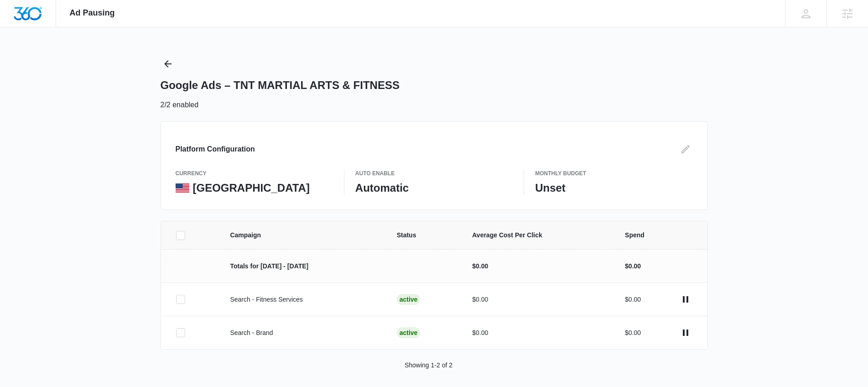  I want to click on p: currency, so click(254, 174).